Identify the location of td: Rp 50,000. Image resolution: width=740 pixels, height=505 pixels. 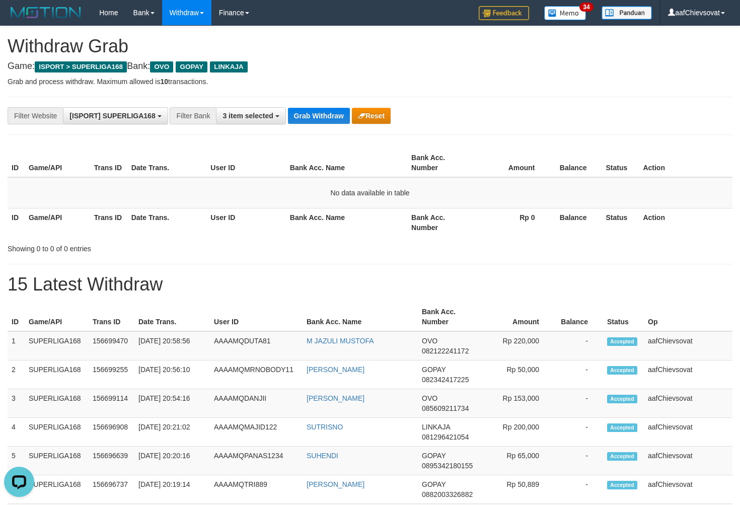
(517, 374).